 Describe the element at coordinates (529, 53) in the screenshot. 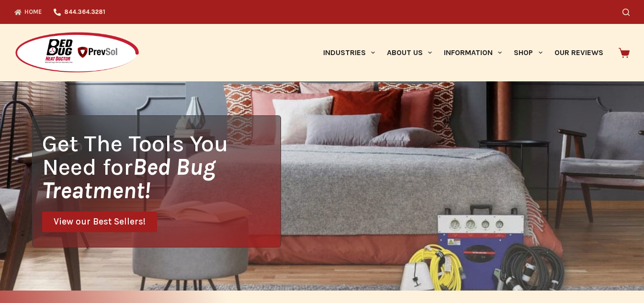

I see `a: Shop` at that location.